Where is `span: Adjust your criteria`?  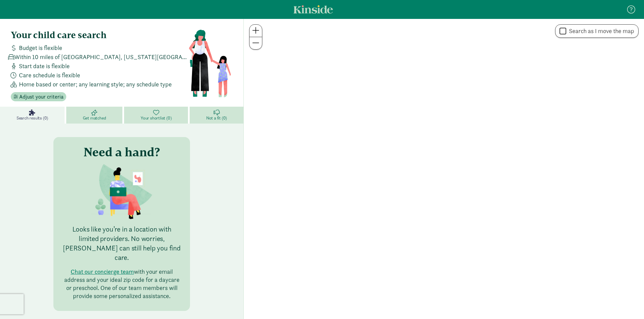
span: Adjust your criteria is located at coordinates (41, 97).